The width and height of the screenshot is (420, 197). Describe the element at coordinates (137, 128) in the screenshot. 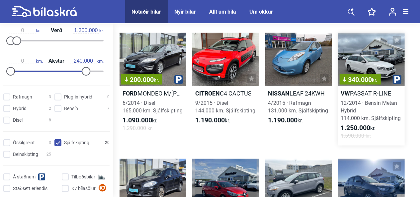

I see `span: 1.290.000 kr.` at that location.